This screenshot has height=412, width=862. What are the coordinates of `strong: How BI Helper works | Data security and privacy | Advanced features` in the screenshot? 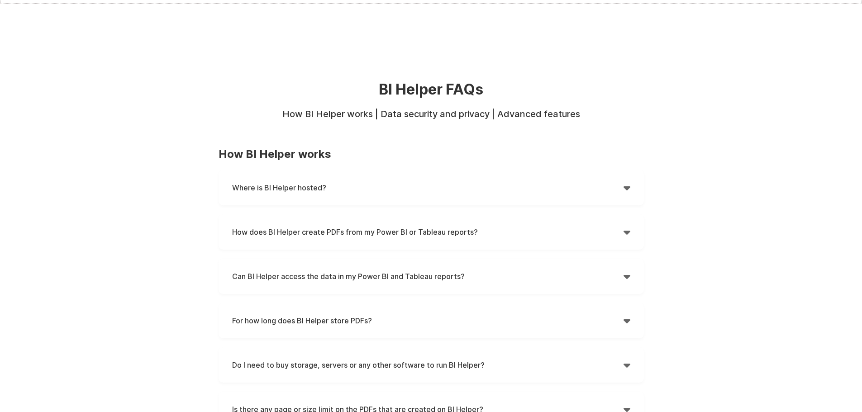 It's located at (431, 114).